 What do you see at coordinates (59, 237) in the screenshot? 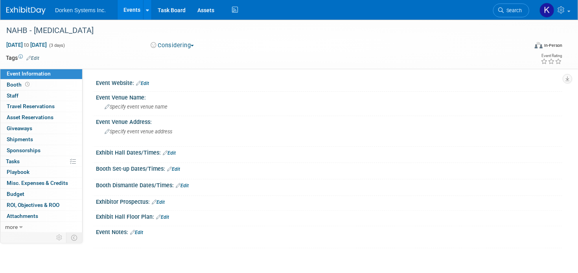
I see `td: Personalize Event Tab Strip` at bounding box center [59, 237].